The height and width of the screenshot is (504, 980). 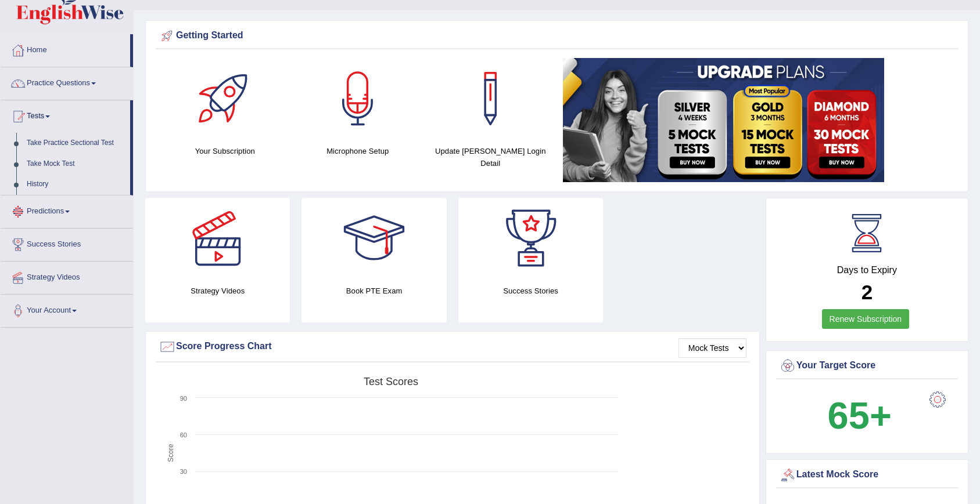 What do you see at coordinates (67, 244) in the screenshot?
I see `a: Success Stories` at bounding box center [67, 244].